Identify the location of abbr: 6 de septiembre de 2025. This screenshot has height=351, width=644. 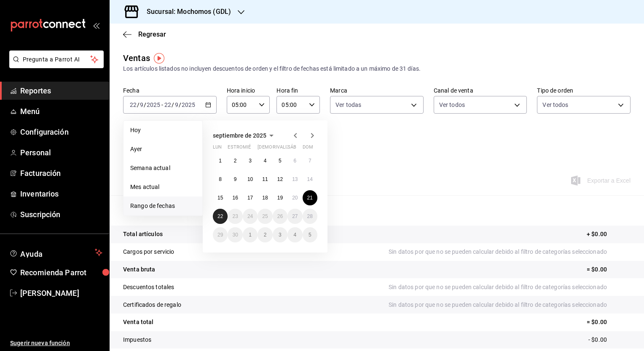
(295, 161).